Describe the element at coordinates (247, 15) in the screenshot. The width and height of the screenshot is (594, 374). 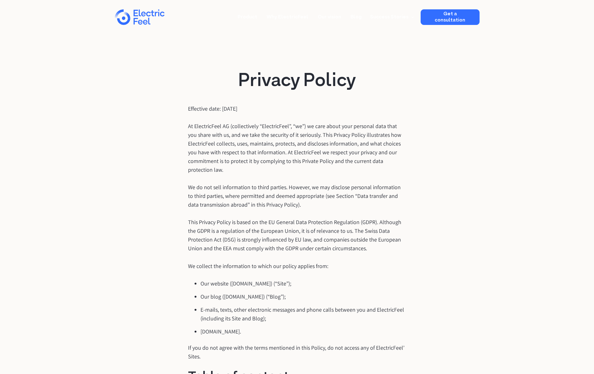
I see `a: Product` at that location.